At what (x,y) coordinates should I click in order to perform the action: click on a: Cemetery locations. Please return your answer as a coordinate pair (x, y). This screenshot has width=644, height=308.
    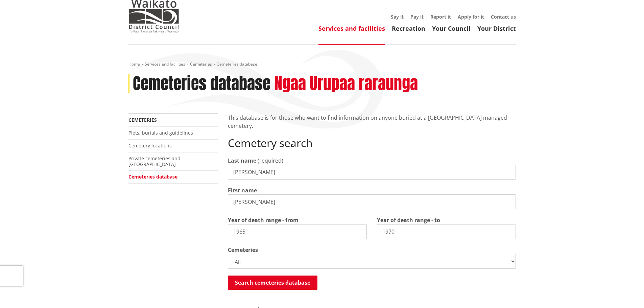
    Looking at the image, I should click on (150, 146).